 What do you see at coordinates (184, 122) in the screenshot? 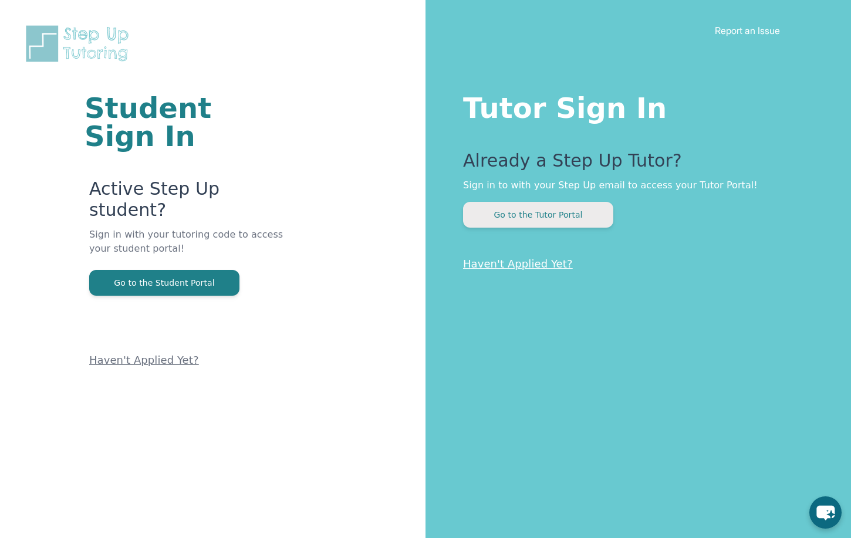
I see `h1: Student Sign In` at bounding box center [184, 122].